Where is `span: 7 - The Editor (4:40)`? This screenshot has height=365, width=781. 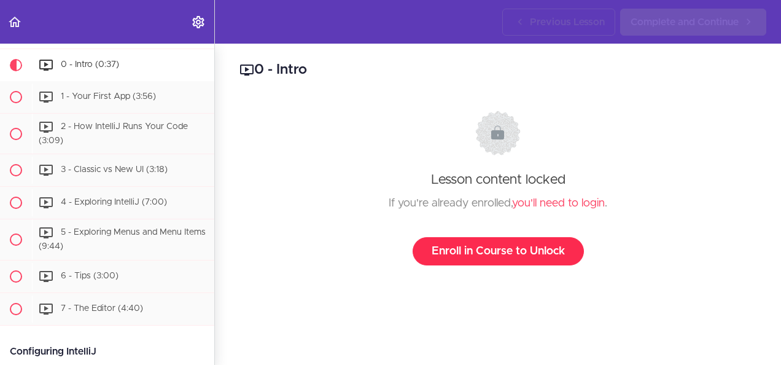
span: 7 - The Editor (4:40) is located at coordinates (102, 308).